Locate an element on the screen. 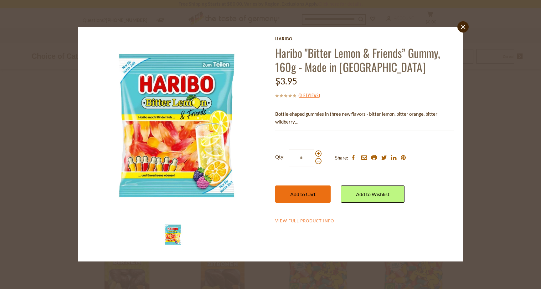  button: Add to Cart is located at coordinates (303, 194).